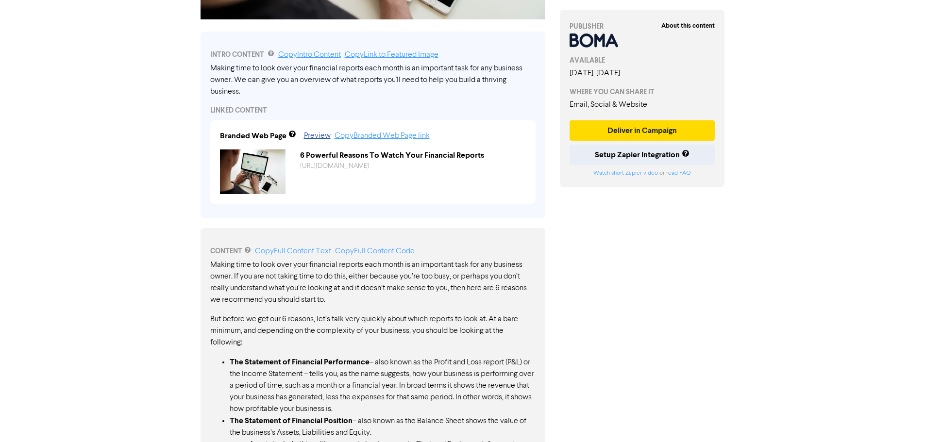 The image size is (925, 442). I want to click on p: But before we get our 6 reasons, let’s talk very quickly about which reports to look at. At a bar..., so click(373, 331).